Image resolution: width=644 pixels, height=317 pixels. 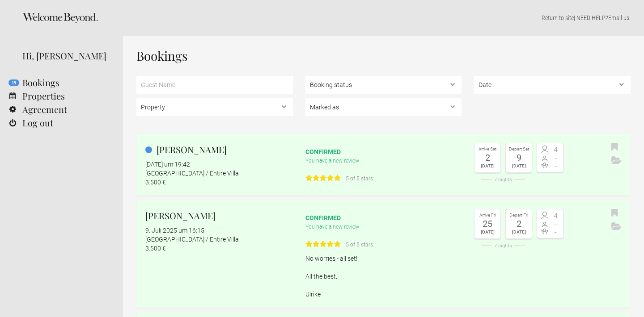 What do you see at coordinates (487, 149) in the screenshot?
I see `div: Arrive Sat` at bounding box center [487, 149].